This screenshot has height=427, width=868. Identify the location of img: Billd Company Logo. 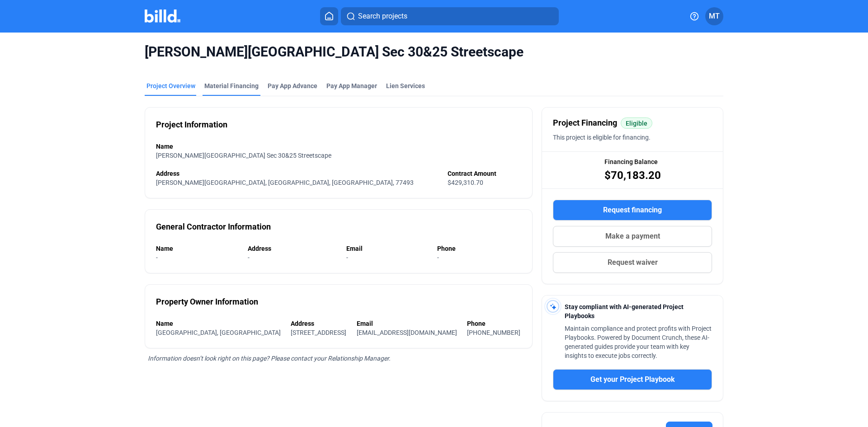
(163, 16).